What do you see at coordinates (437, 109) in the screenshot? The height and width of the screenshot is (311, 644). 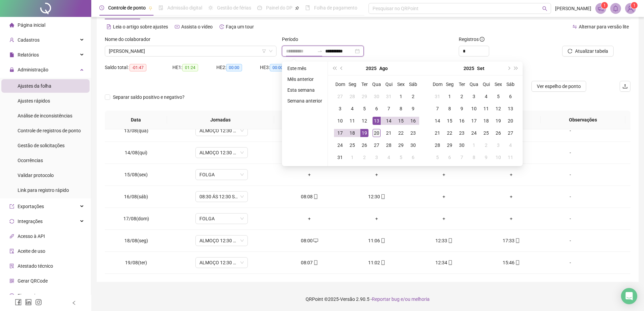 I see `div: 7` at bounding box center [437, 109].